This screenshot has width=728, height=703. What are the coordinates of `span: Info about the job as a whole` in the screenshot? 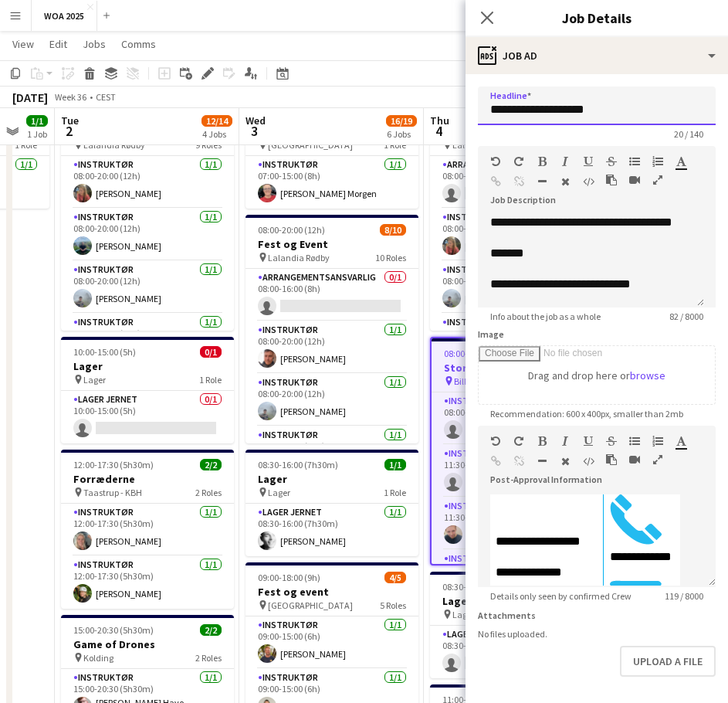 It's located at (545, 316).